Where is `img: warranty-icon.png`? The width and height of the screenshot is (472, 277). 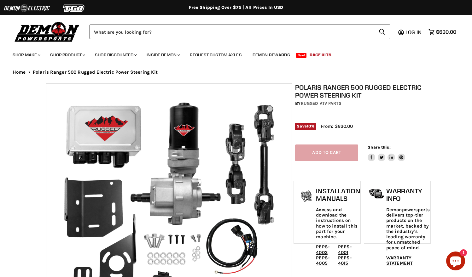 img: warranty-icon.png is located at coordinates (376, 194).